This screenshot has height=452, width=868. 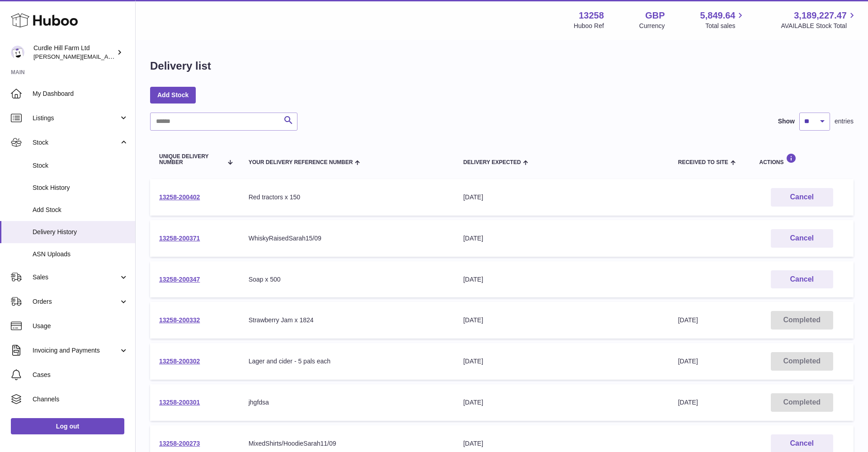 What do you see at coordinates (80, 374) in the screenshot?
I see `span: Cases` at bounding box center [80, 374].